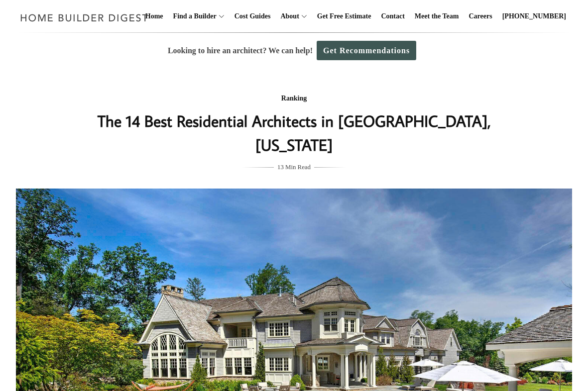  I want to click on a: Meet the Team, so click(437, 16).